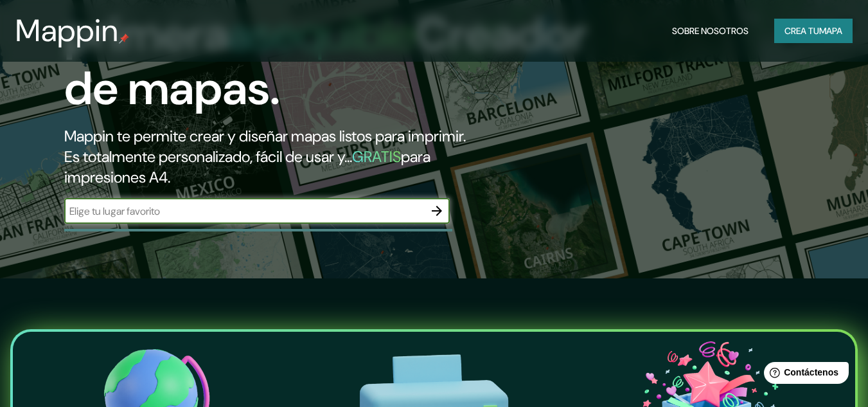 The width and height of the screenshot is (868, 407). Describe the element at coordinates (265, 135) in the screenshot. I see `font: Mappin te permite crear y diseñar mapas listos para imprimir.` at that location.